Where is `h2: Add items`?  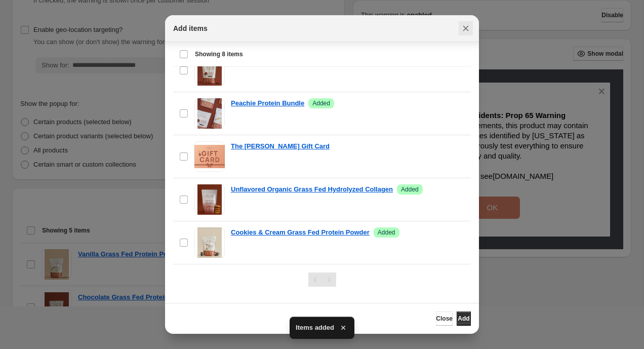
h2: Add items is located at coordinates (190, 28).